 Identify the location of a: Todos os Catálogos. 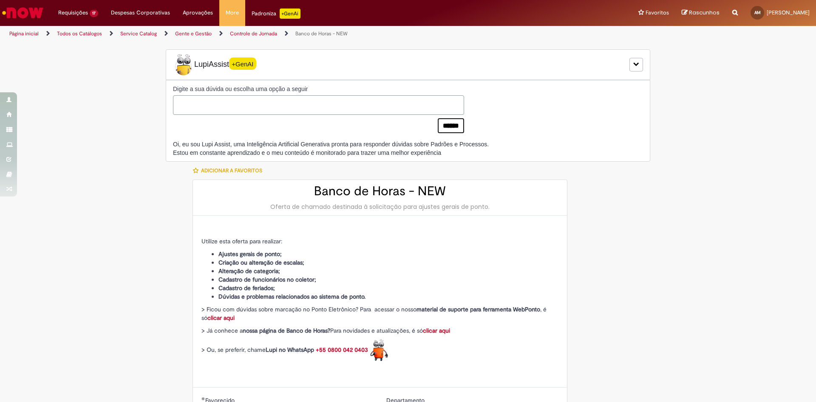
(80, 34).